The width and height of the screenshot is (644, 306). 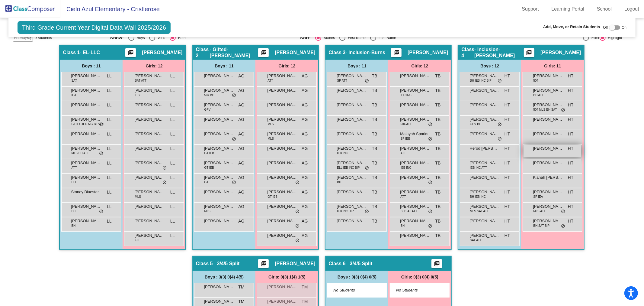 What do you see at coordinates (209, 95) in the screenshot?
I see `span: 504 BH` at bounding box center [209, 95].